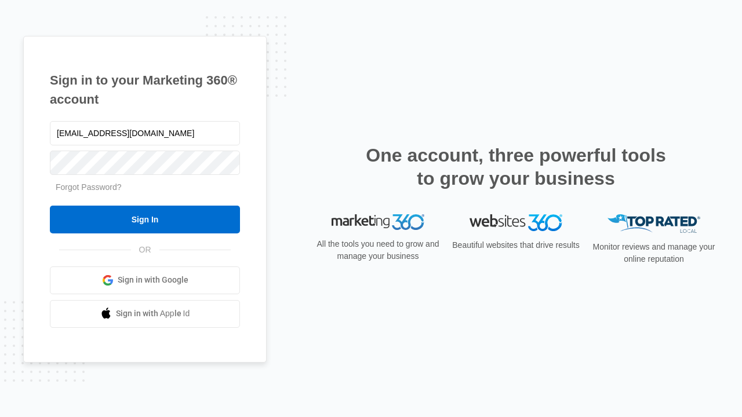 The image size is (742, 417). I want to click on img: Marketing 360, so click(378, 223).